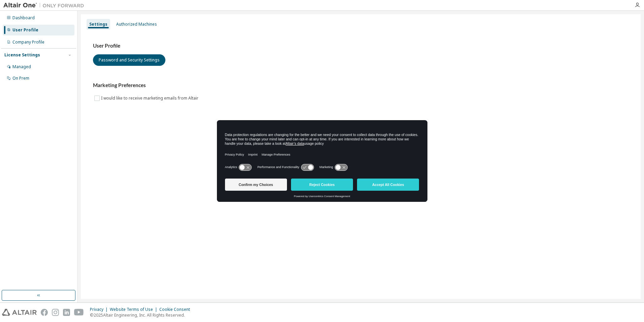 The height and width of the screenshot is (322, 644). Describe the element at coordinates (142, 315) in the screenshot. I see `p: © 2025 Altair Engineering, Inc. All Rights Reserved.` at that location.